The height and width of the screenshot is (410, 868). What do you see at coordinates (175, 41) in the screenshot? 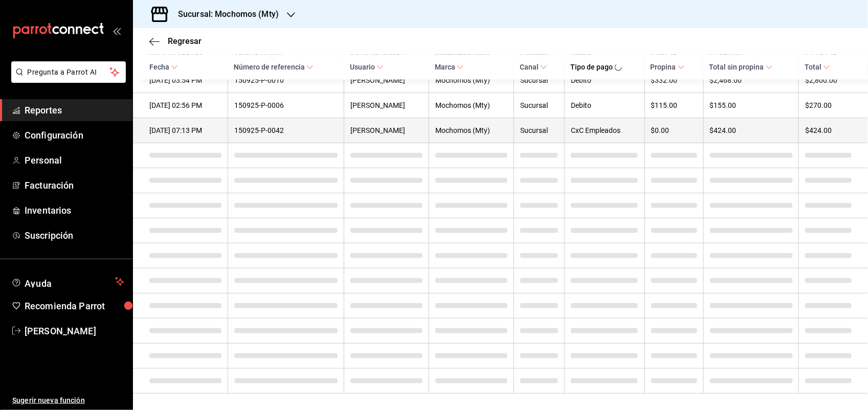
I see `button: Regresar` at bounding box center [175, 41].